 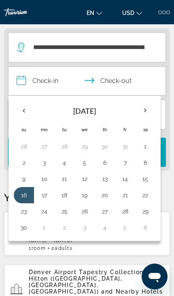 What do you see at coordinates (125, 195) in the screenshot?
I see `button: Day 21` at bounding box center [125, 195].